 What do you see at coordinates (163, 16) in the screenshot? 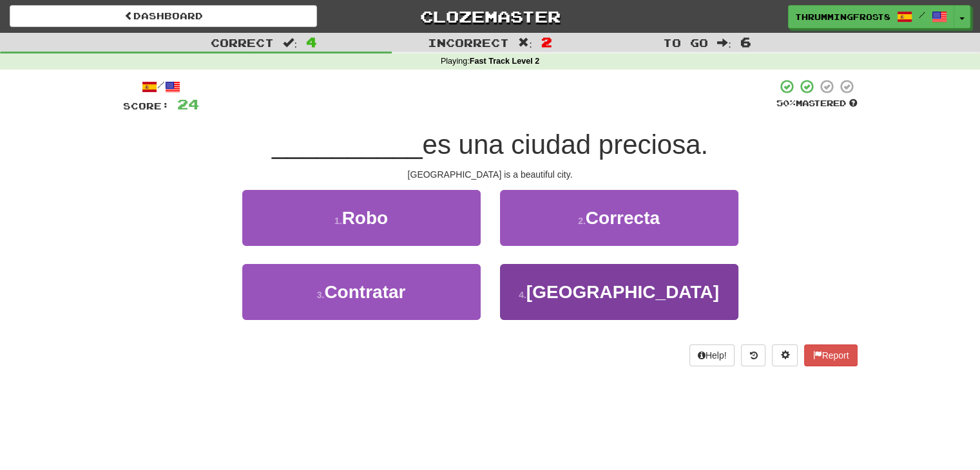
I see `a: Dashboard` at bounding box center [163, 16].